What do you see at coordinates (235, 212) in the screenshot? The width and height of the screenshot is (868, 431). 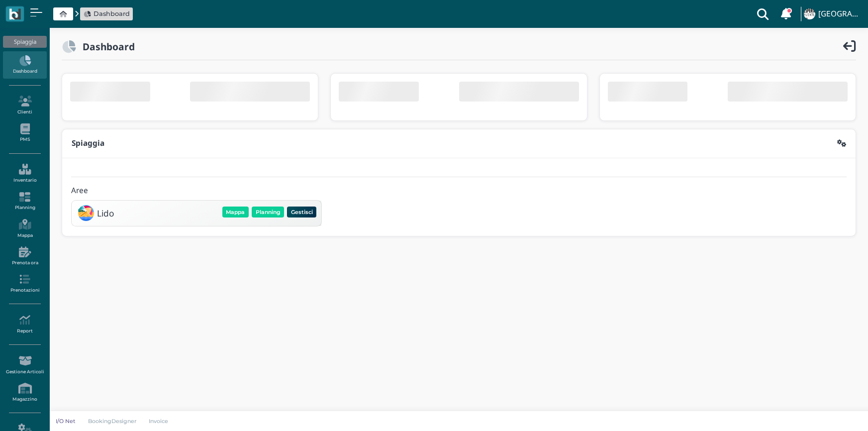 I see `button: Mappa` at bounding box center [235, 212].